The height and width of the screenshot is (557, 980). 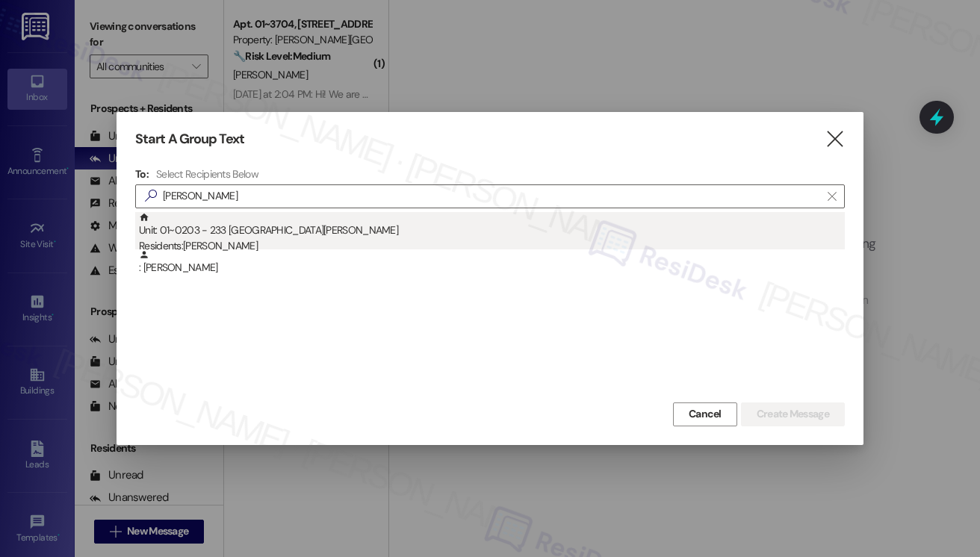 I want to click on span: Create Message, so click(x=793, y=413).